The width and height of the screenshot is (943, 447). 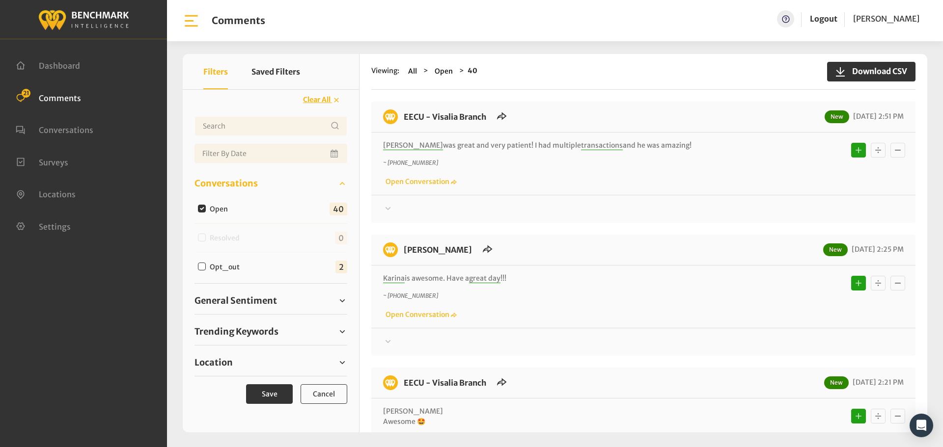 I want to click on input: Open, so click(x=202, y=209).